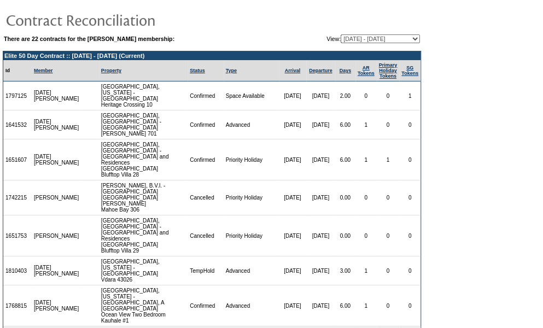  Describe the element at coordinates (205, 271) in the screenshot. I see `td: TempHold` at that location.